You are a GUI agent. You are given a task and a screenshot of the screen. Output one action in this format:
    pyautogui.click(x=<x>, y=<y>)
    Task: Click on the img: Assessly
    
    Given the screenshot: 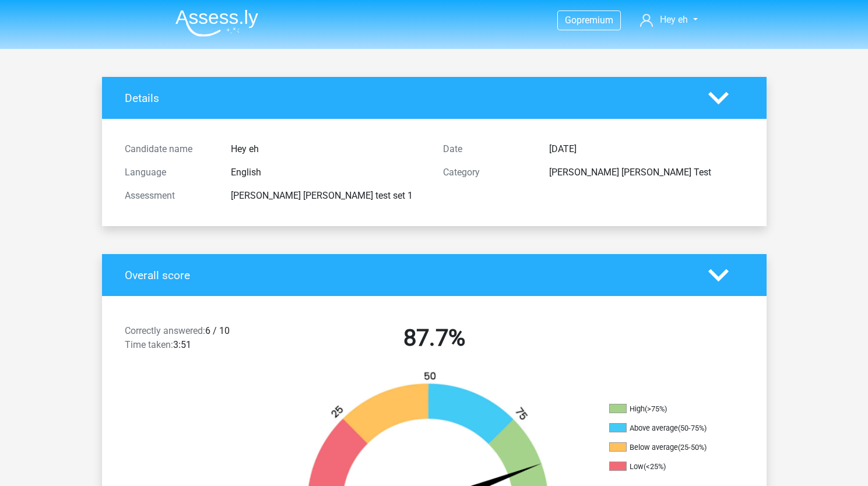 What is the action you would take?
    pyautogui.click(x=217, y=23)
    